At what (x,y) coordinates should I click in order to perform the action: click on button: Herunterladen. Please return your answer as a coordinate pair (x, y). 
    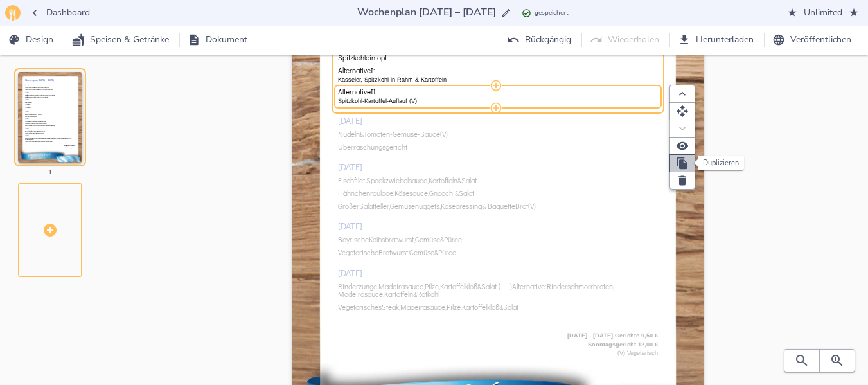
    Looking at the image, I should click on (717, 40).